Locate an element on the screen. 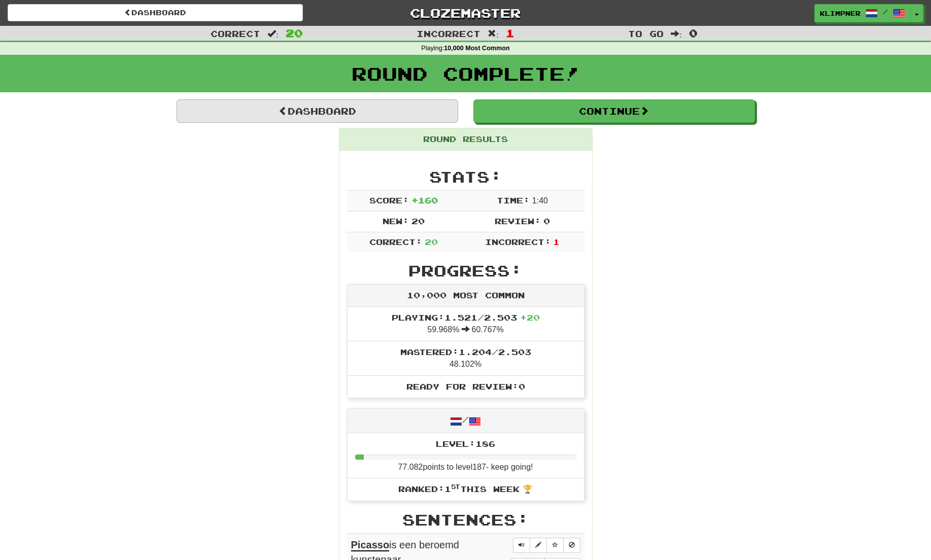  button: Edit sentence is located at coordinates (538, 545).